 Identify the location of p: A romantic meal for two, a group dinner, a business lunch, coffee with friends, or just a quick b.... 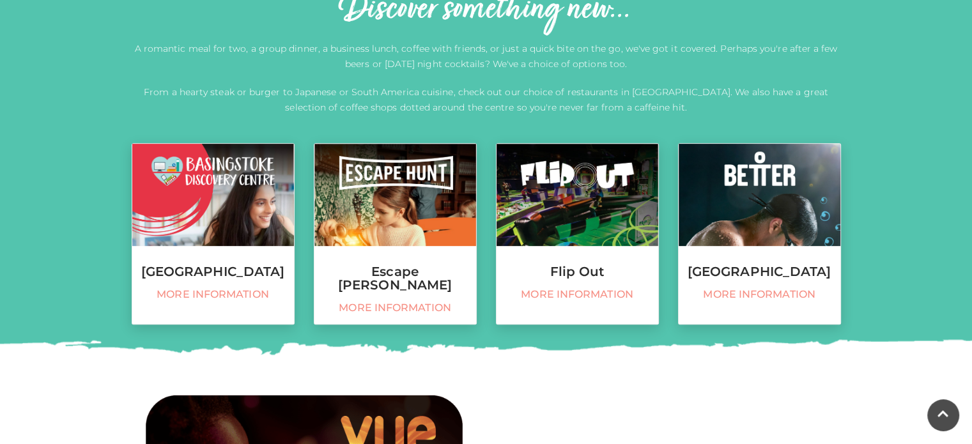
(486, 56).